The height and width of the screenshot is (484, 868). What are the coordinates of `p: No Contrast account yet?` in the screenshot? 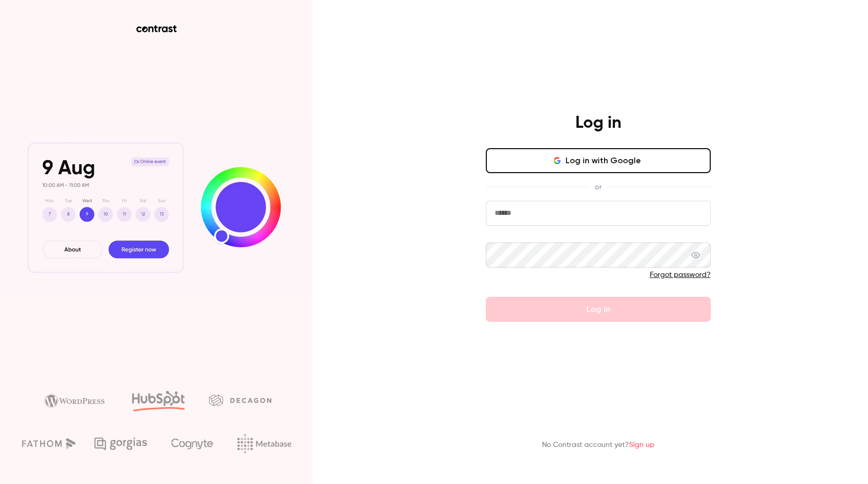 It's located at (598, 445).